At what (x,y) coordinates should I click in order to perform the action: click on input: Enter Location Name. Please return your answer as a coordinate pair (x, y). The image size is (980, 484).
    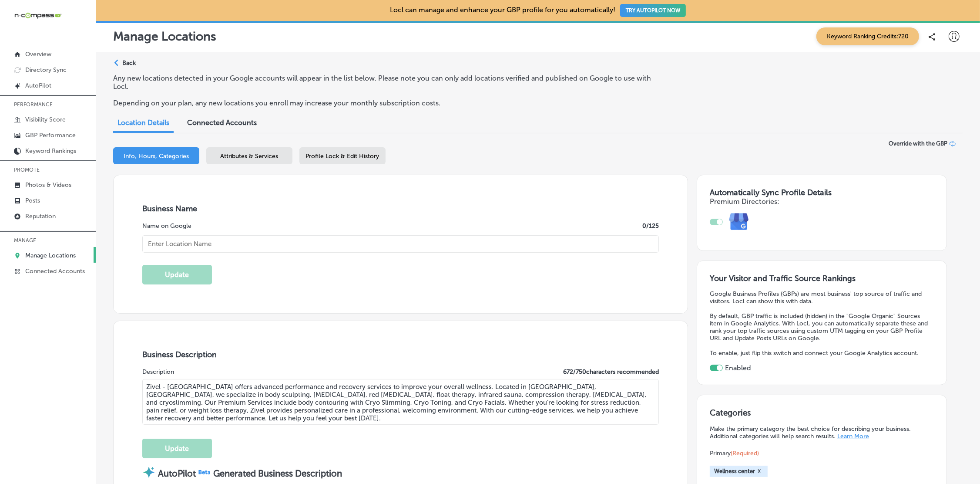
    Looking at the image, I should click on (401, 244).